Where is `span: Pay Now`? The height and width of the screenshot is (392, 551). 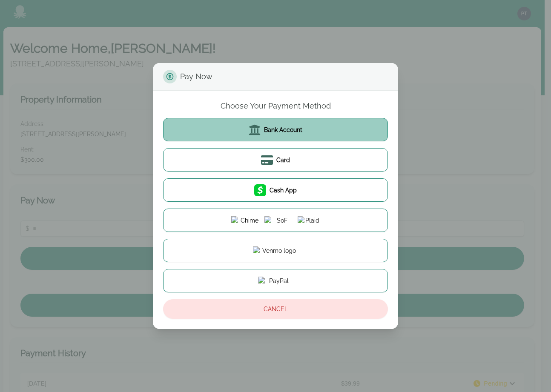 span: Pay Now is located at coordinates (196, 77).